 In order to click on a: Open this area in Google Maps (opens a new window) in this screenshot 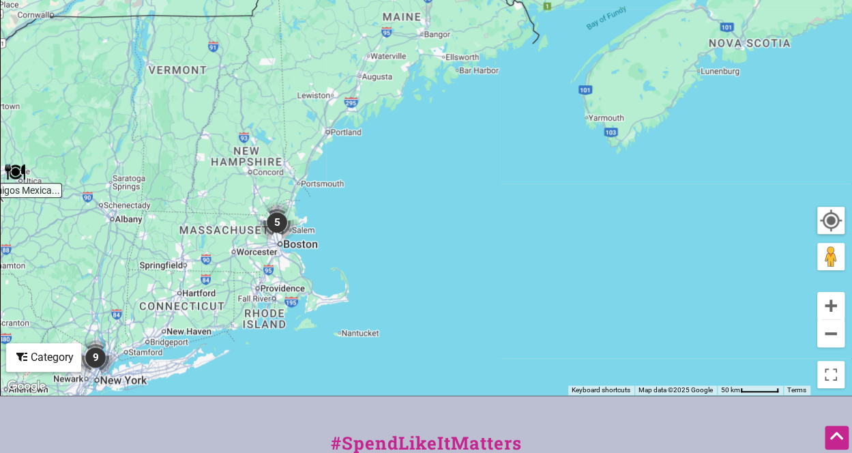, I will do `click(27, 386)`.